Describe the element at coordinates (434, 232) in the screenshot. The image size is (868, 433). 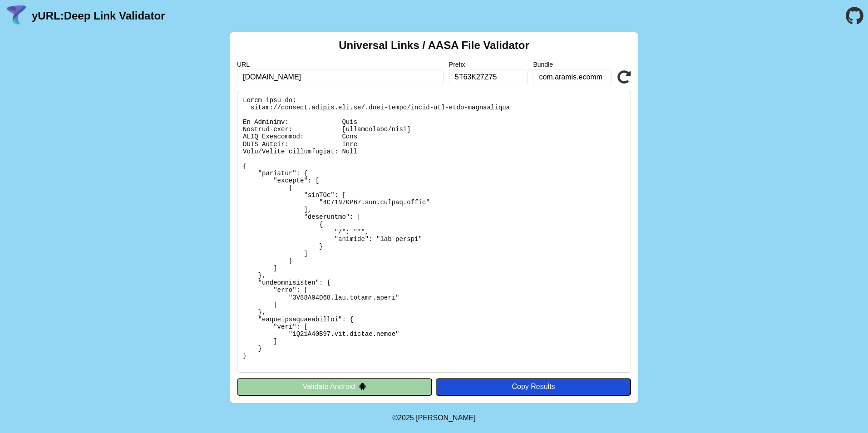
I see `pre: Lorem ipsu do: sitam://consect.adipis.eli.se/.doei-tempo/incid-utl-etdo-magnaaliqua En Adminimv: ...` at that location.